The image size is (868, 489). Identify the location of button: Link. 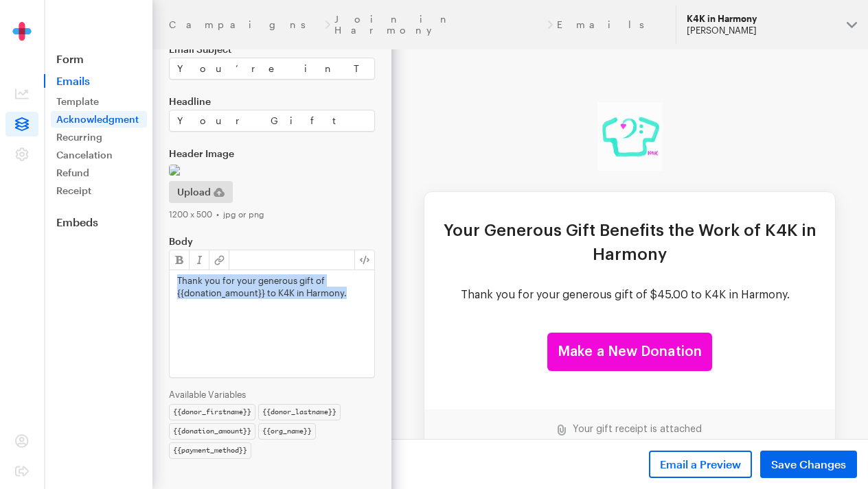
(219, 260).